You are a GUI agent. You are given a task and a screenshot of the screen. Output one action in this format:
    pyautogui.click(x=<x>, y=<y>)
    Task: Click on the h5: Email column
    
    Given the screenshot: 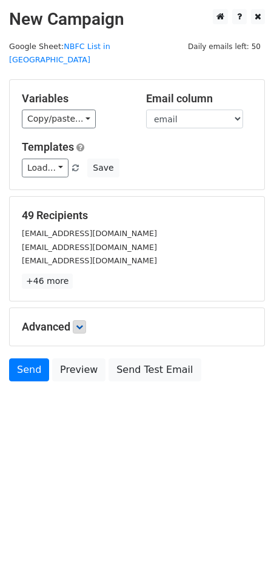 What is the action you would take?
    pyautogui.click(x=199, y=99)
    